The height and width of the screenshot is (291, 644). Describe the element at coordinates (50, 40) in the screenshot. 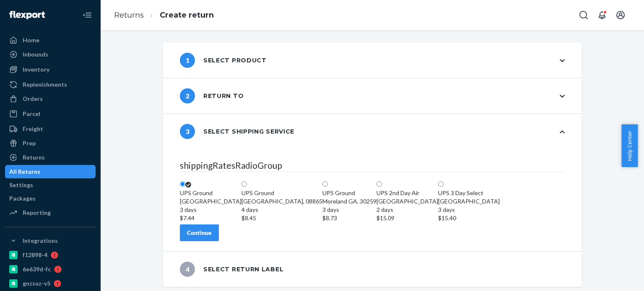

I see `a: Home` at that location.